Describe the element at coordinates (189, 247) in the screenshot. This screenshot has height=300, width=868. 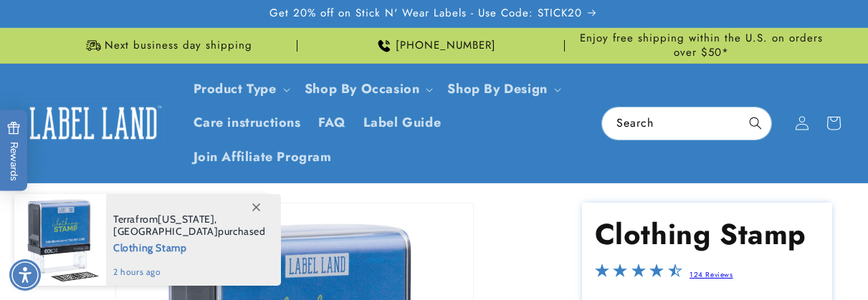
I see `span: Clothing Stamp` at that location.